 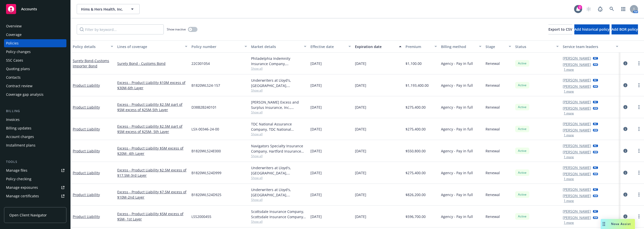 What do you see at coordinates (205, 129) in the screenshot?
I see `span: LSX-00346-24-00` at bounding box center [205, 129].